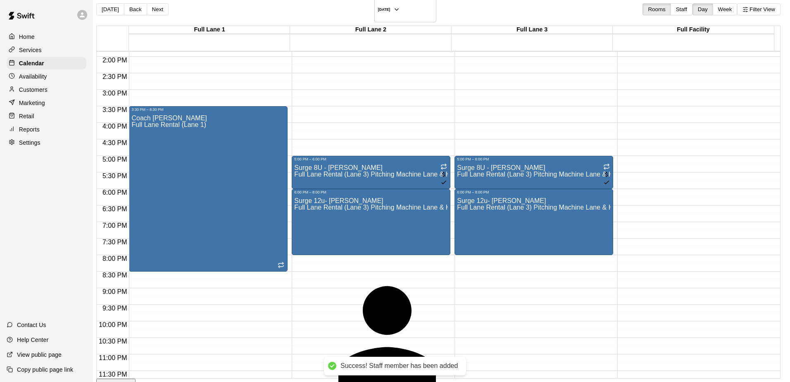  I want to click on p: Copy public page link, so click(45, 370).